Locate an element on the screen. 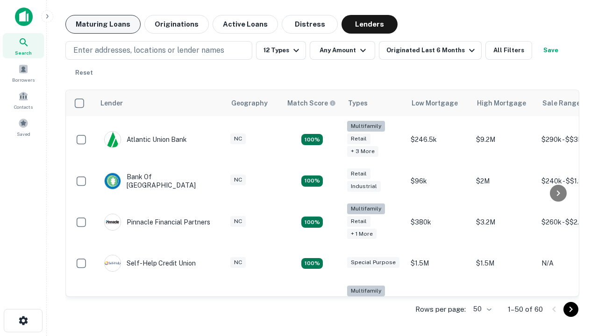 The height and width of the screenshot is (336, 598). th: High Mortgage is located at coordinates (504, 103).